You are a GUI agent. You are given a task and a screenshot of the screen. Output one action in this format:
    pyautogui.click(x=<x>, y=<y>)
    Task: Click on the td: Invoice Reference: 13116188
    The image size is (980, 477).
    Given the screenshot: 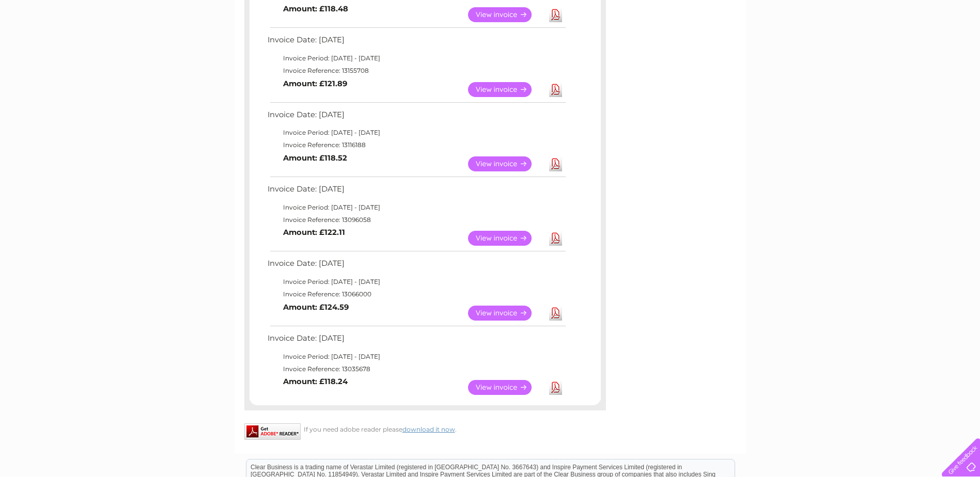 What is the action you would take?
    pyautogui.click(x=416, y=145)
    